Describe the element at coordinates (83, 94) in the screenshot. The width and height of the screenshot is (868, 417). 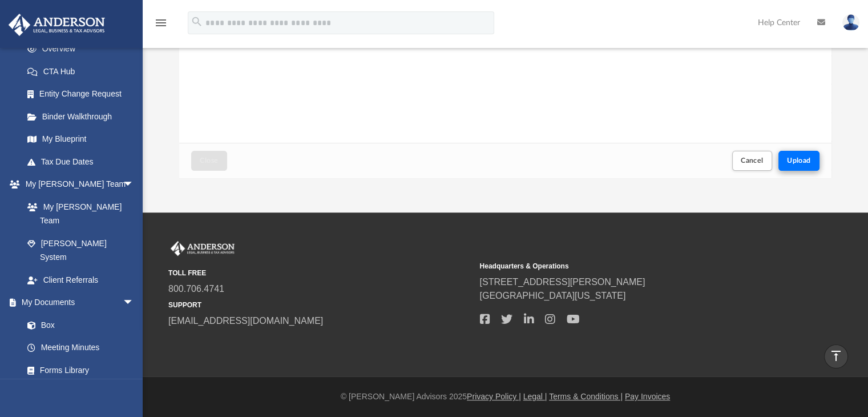
I see `a: Entity Change Request` at that location.